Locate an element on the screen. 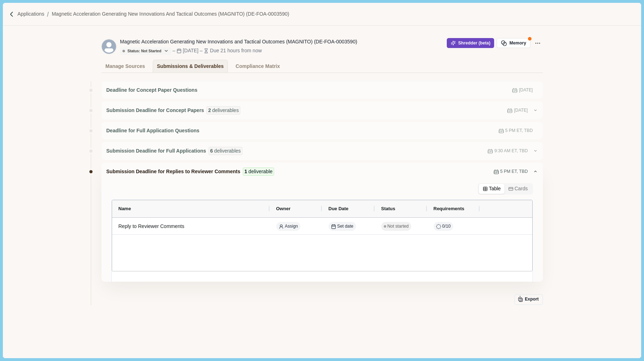 The image size is (644, 361). span: Name is located at coordinates (125, 208).